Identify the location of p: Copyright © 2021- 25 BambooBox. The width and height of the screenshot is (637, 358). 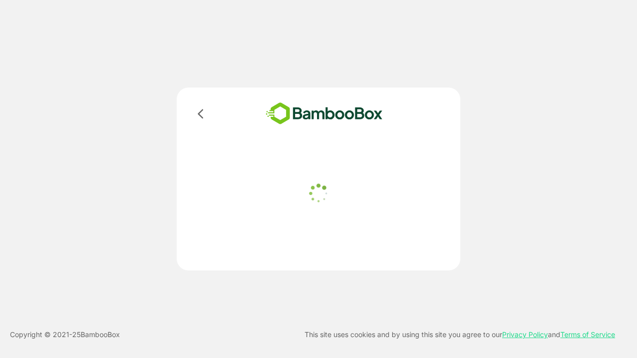
(65, 335).